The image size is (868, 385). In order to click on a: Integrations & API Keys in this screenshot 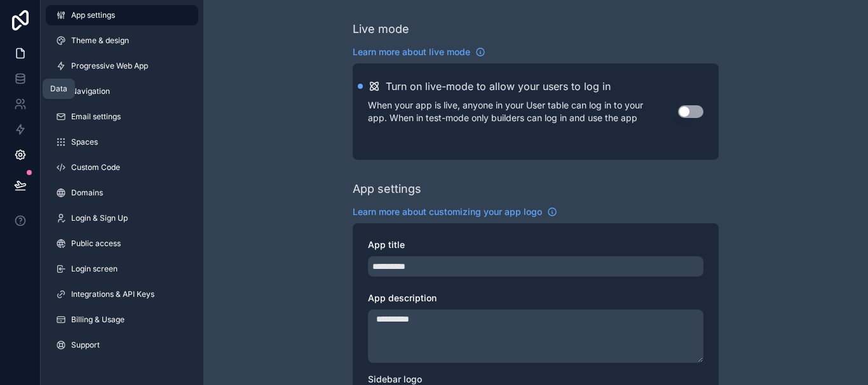, I will do `click(122, 295)`.